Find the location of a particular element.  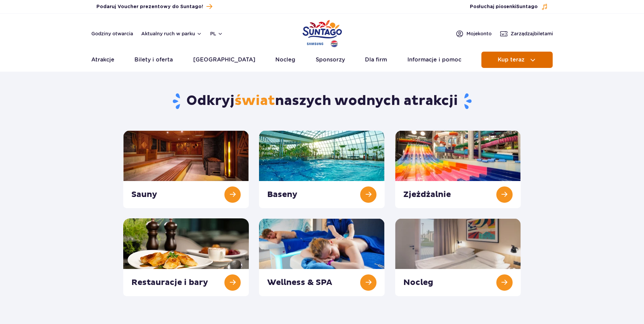

span: Kup teraz is located at coordinates (511, 60).